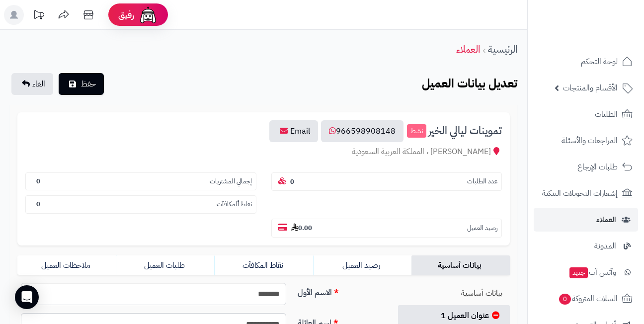 This screenshot has height=324, width=644. I want to click on span: طلبات الإرجاع, so click(597, 167).